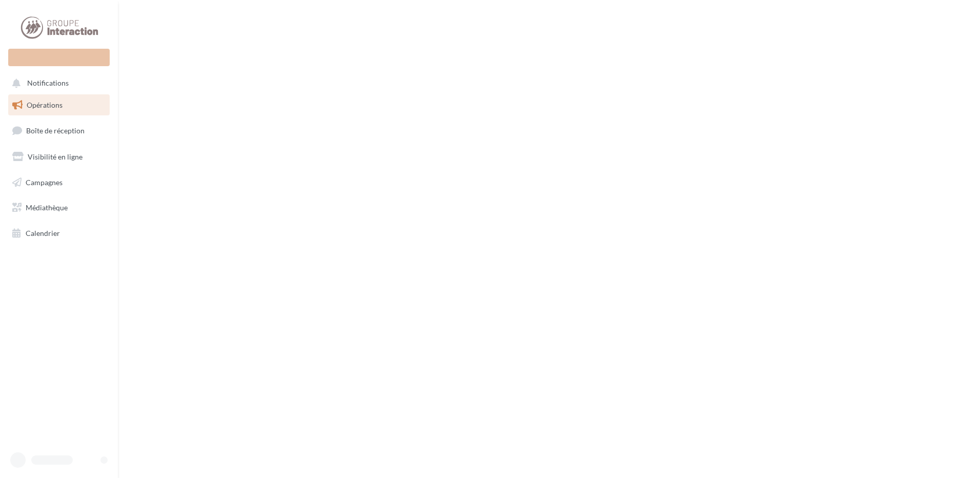 Image resolution: width=980 pixels, height=478 pixels. Describe the element at coordinates (59, 183) in the screenshot. I see `a: Campagnes` at that location.